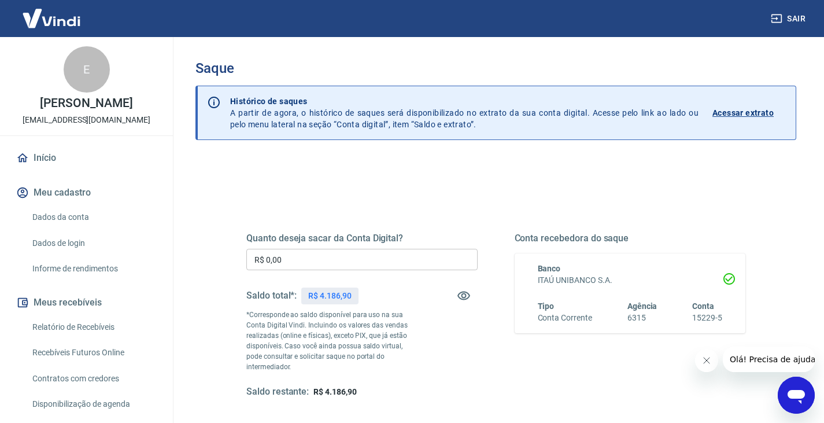 This screenshot has width=824, height=423. I want to click on h5: Quanto deseja sacar da Conta Digital?, so click(362, 238).